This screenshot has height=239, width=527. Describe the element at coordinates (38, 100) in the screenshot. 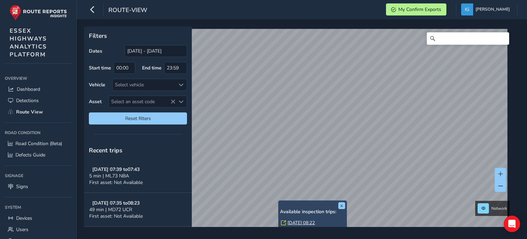

I see `a: Detections` at that location.